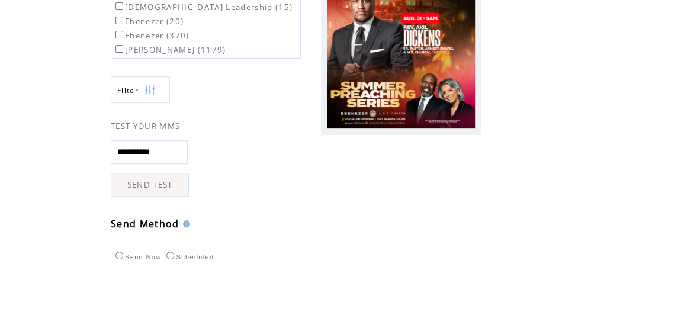 The width and height of the screenshot is (681, 315). Describe the element at coordinates (145, 224) in the screenshot. I see `span: Send Method` at that location.